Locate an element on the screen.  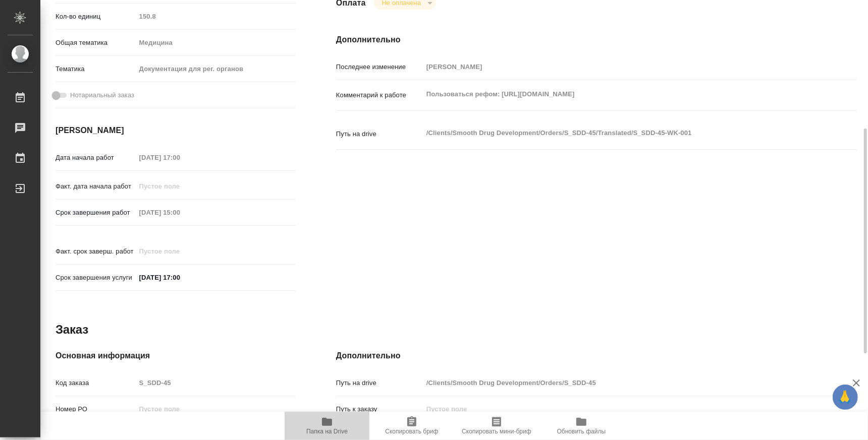
p: Факт. дата начала работ is located at coordinates (95, 187).